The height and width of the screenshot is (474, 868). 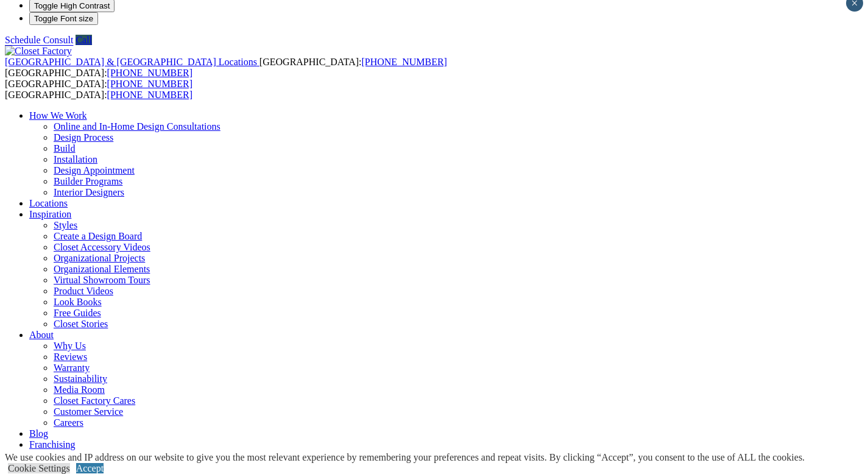 I want to click on a: Reviews, so click(x=70, y=356).